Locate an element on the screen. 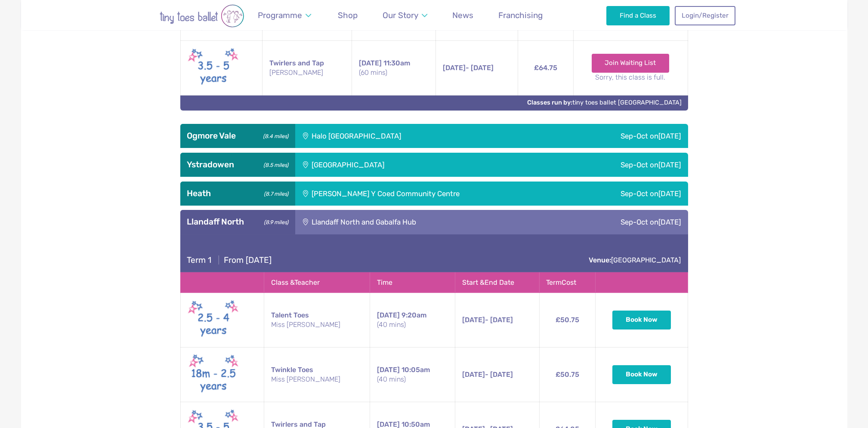  img: Twirlers New (May 2025) is located at coordinates (213, 68).